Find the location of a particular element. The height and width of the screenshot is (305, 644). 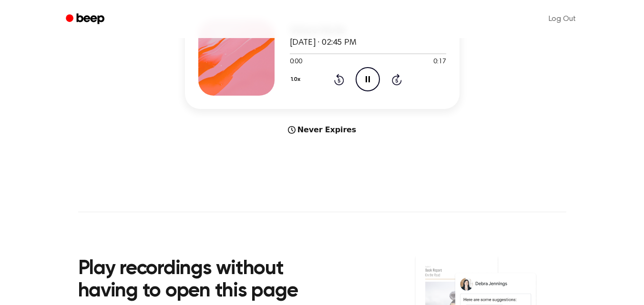

span: 0:17 is located at coordinates (440, 62).